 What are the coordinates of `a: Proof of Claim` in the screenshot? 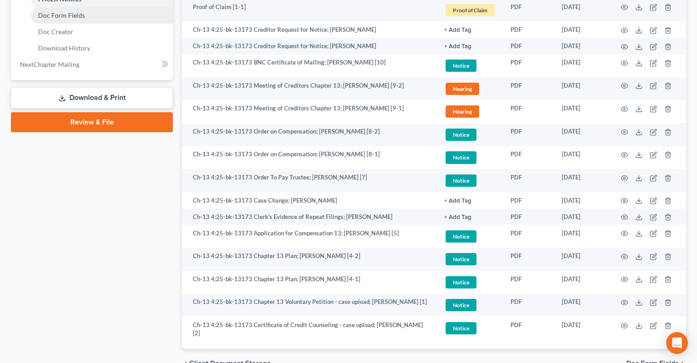 It's located at (470, 10).